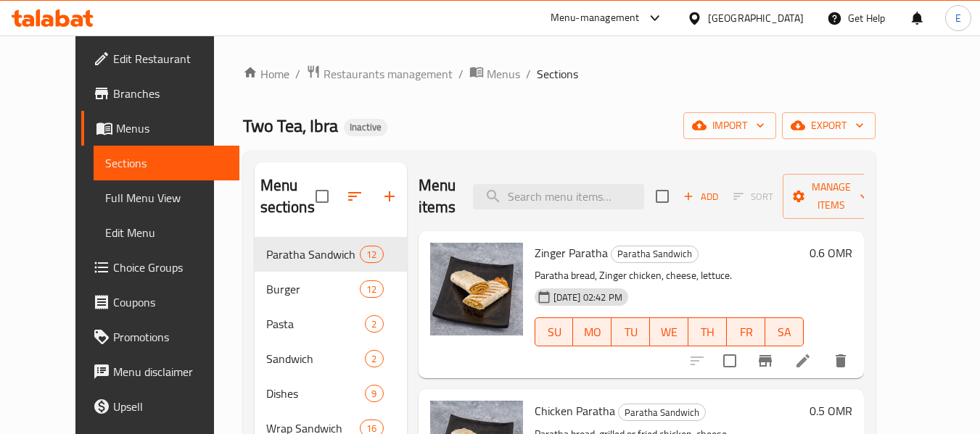 This screenshot has width=980, height=434. Describe the element at coordinates (746, 332) in the screenshot. I see `span: FR` at that location.